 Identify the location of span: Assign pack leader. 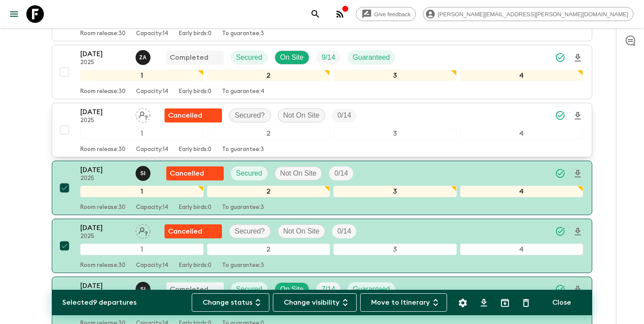
(143, 114).